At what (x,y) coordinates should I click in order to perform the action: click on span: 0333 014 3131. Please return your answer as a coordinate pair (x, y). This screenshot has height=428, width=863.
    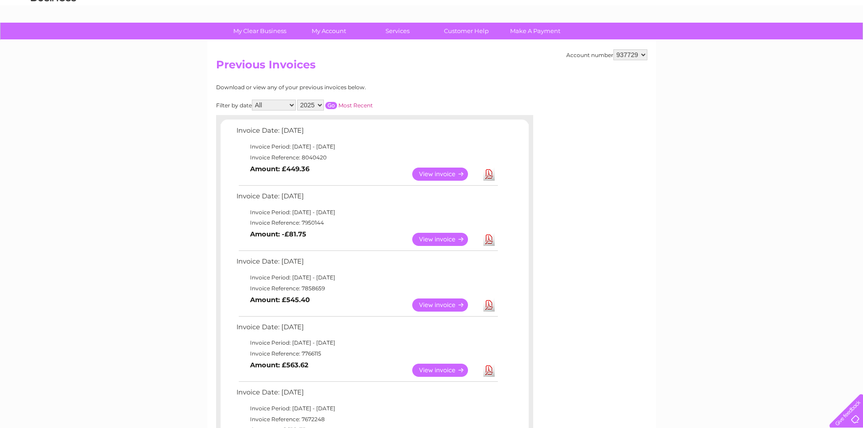
    Looking at the image, I should click on (724, 10).